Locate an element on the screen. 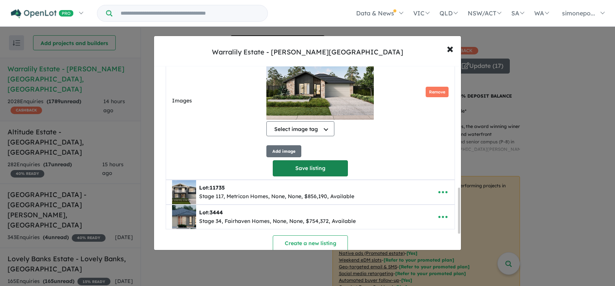  button: Save listing is located at coordinates (310, 168).